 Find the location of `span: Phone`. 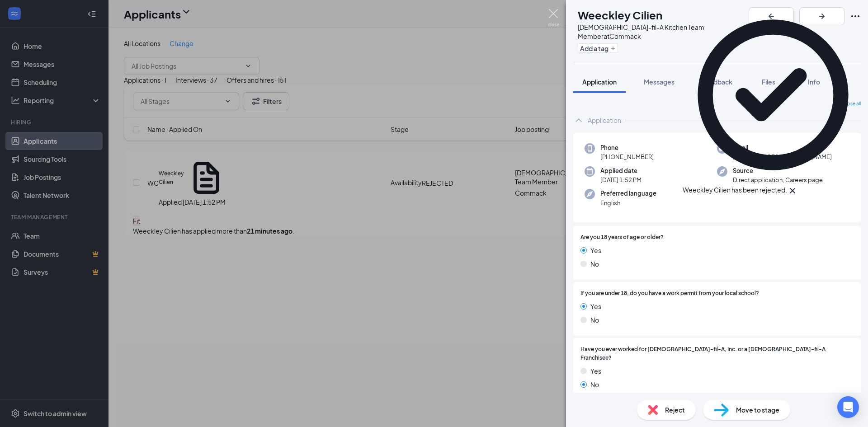

span: Phone is located at coordinates (627, 148).